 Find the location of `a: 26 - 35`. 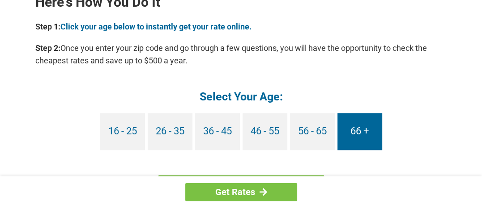

a: 26 - 35 is located at coordinates (170, 131).